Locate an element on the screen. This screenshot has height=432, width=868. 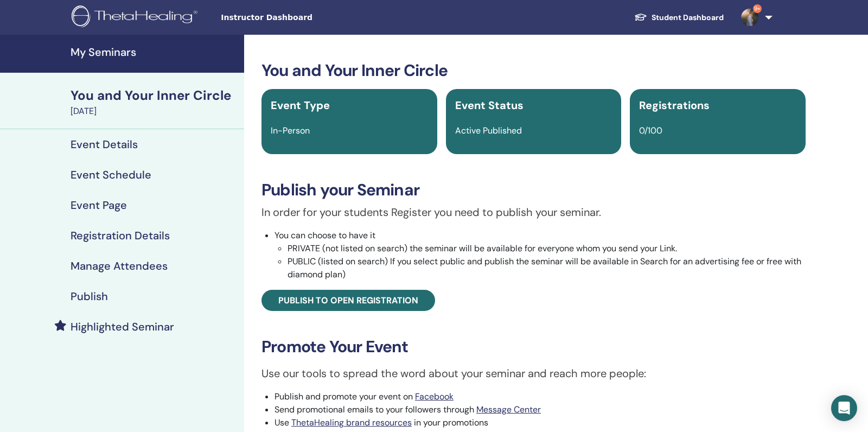
h4: Manage Attendees is located at coordinates (119, 266).